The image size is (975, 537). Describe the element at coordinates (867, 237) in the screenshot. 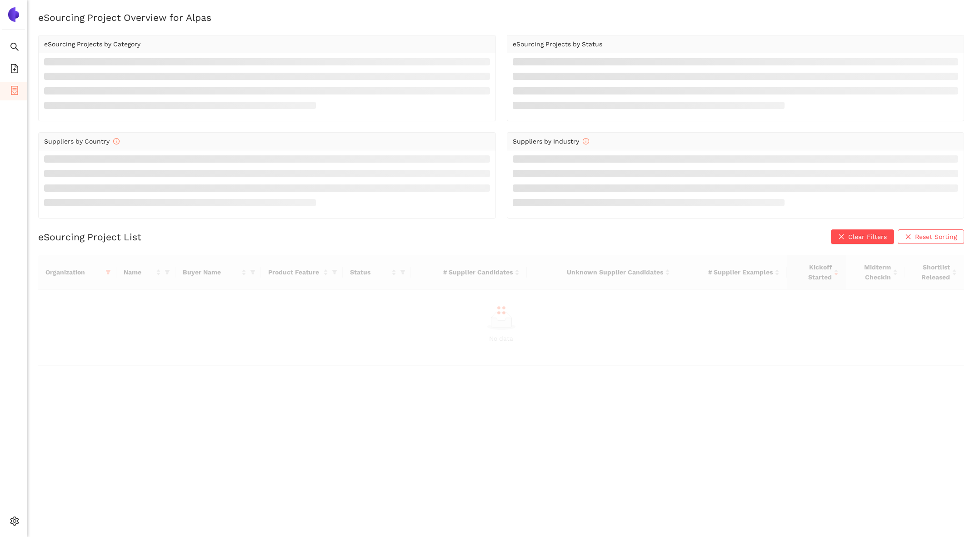

I see `span: Clear Filters` at that location.